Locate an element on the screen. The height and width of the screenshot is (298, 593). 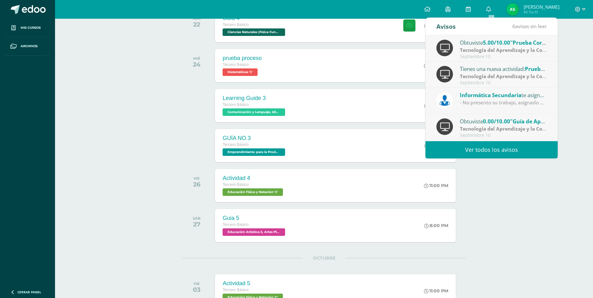
span: "Guía de Aprendizaje 3" is located at coordinates (541, 121).